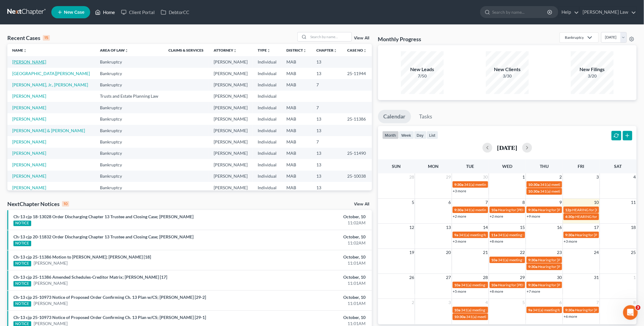 Image resolution: width=644 pixels, height=326 pixels. What do you see at coordinates (413, 202) in the screenshot?
I see `span: 5` at bounding box center [413, 202].